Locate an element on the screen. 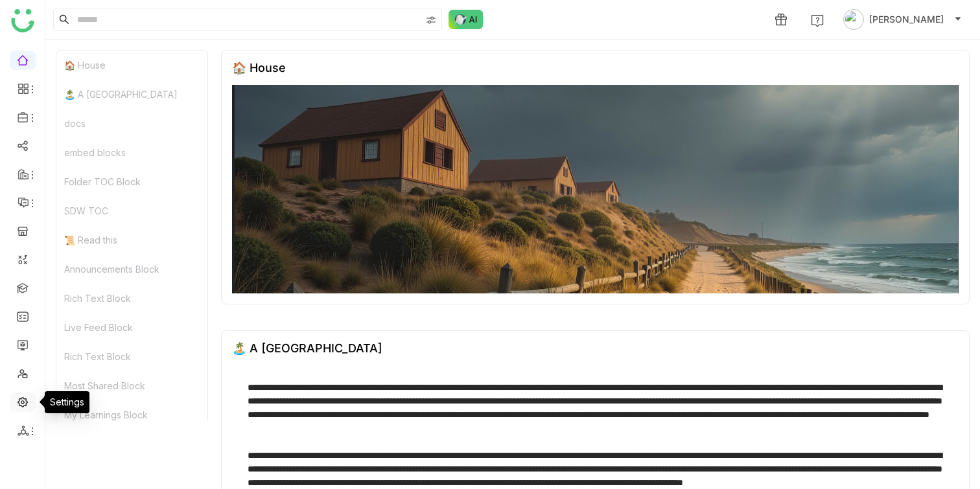 The height and width of the screenshot is (489, 980). div: Live Feed Block is located at coordinates (132, 327).